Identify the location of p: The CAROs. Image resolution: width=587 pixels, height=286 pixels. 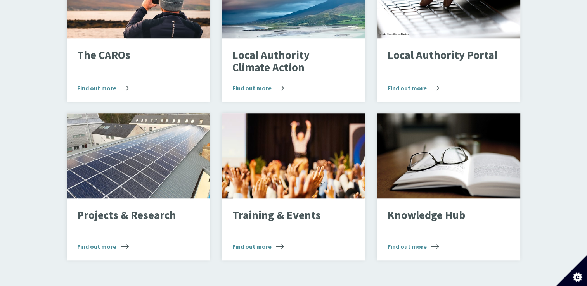
(132, 55).